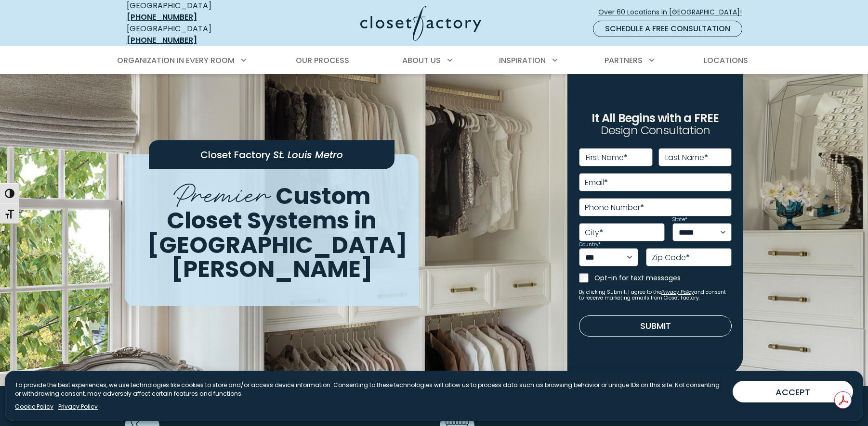 This screenshot has width=868, height=426. I want to click on span: It All Begins with a FREE, so click(655, 118).